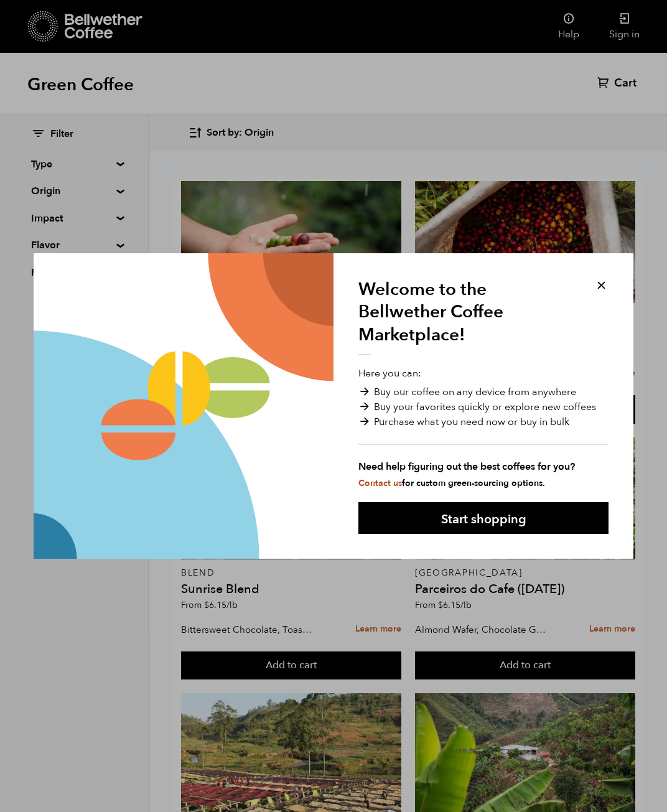 This screenshot has width=667, height=812. What do you see at coordinates (483, 407) in the screenshot?
I see `li: Buy your favorites quickly or explore new coffees` at bounding box center [483, 407].